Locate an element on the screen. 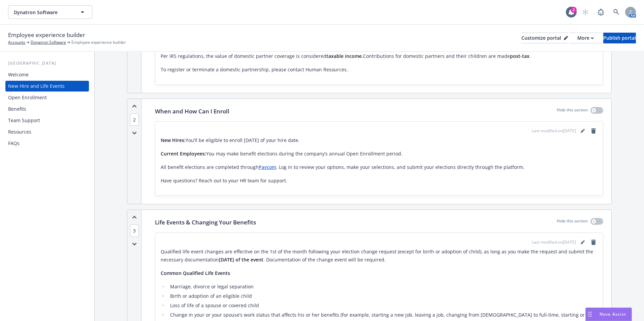 This screenshot has width=644, height=321. div: Drag to move is located at coordinates (590, 315).